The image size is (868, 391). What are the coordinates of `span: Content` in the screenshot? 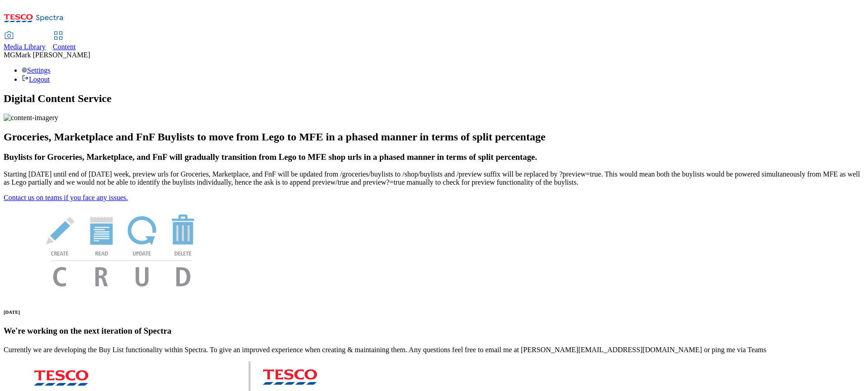 It's located at (64, 46).